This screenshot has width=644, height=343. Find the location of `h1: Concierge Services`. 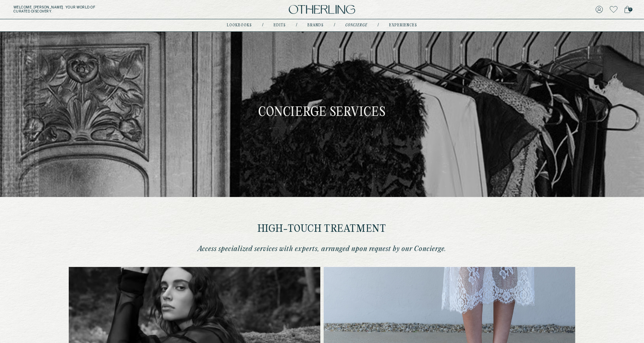

h1: Concierge Services is located at coordinates (322, 113).